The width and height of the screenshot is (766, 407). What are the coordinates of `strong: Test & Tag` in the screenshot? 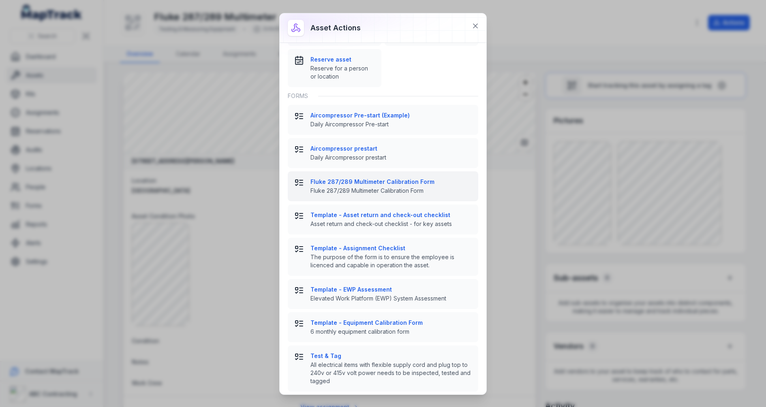 It's located at (391, 356).